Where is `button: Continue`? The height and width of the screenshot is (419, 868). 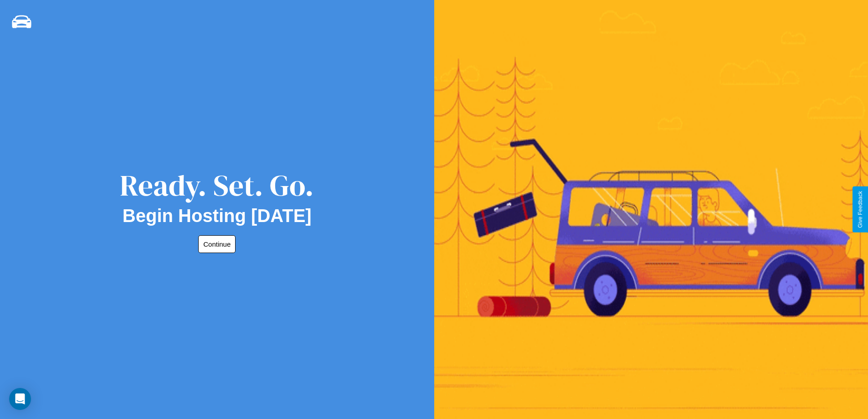 button: Continue is located at coordinates (217, 244).